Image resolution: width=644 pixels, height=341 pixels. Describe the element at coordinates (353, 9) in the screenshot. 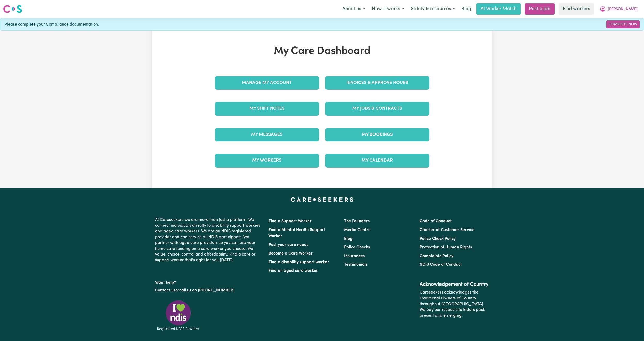

I see `button: About us` at that location.